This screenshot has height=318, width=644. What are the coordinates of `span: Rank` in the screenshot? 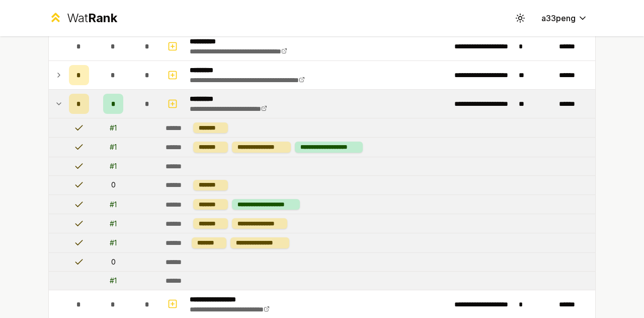 It's located at (102, 18).